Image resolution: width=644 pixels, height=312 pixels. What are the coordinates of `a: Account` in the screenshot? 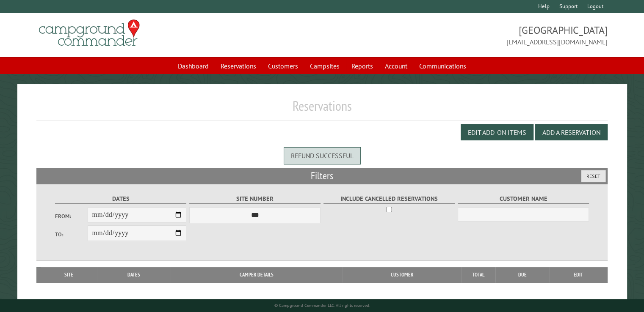 It's located at (396, 66).